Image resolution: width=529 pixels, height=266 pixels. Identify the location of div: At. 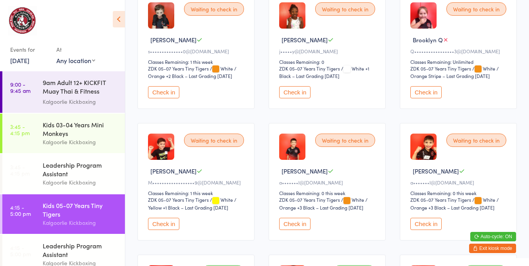
(76, 49).